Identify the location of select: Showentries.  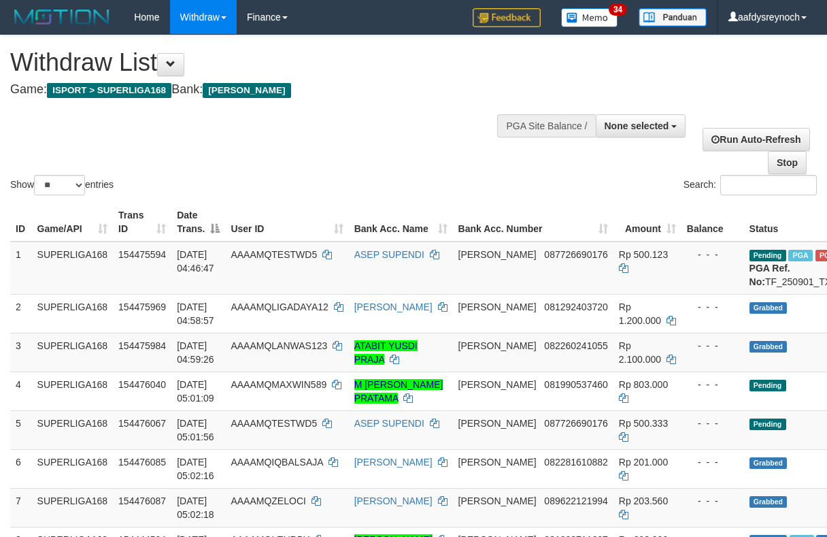
(59, 185).